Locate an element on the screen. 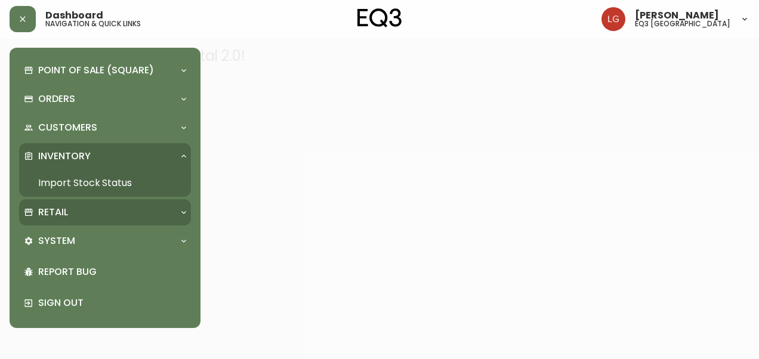 This screenshot has width=759, height=359. img: logo is located at coordinates (380, 18).